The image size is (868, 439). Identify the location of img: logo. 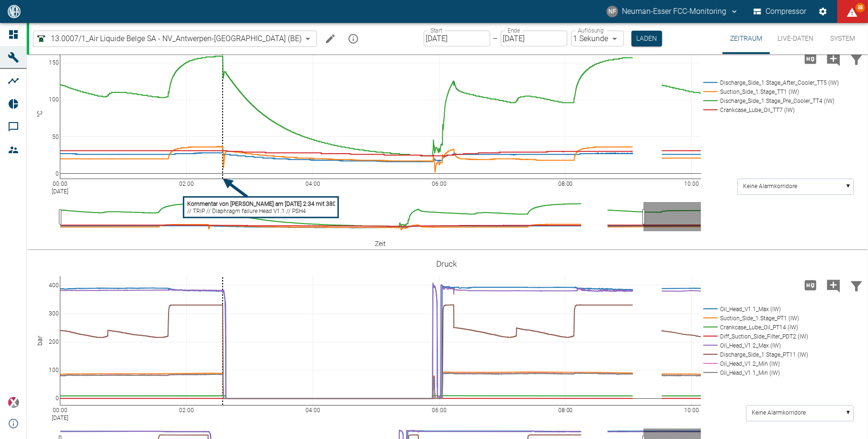
(14, 11).